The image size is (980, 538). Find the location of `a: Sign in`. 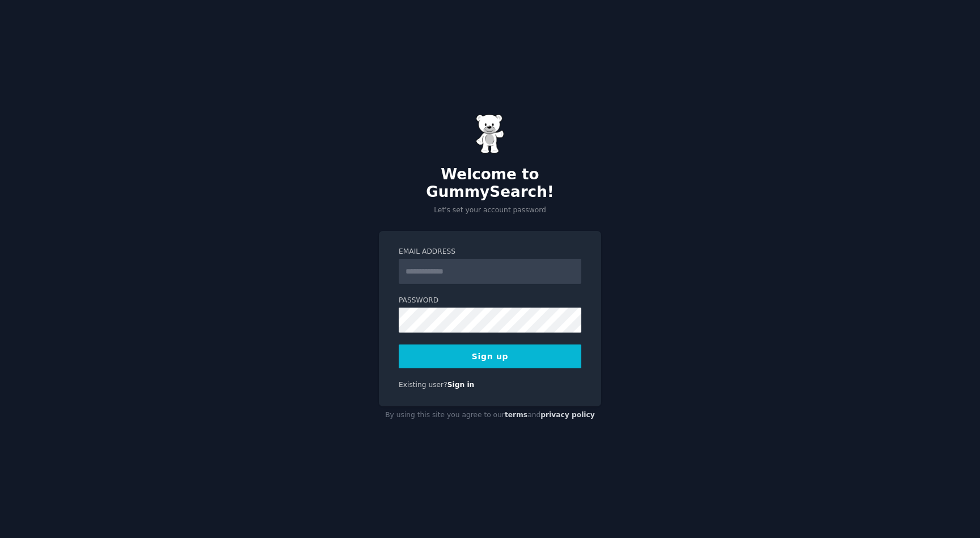

a: Sign in is located at coordinates (461, 385).